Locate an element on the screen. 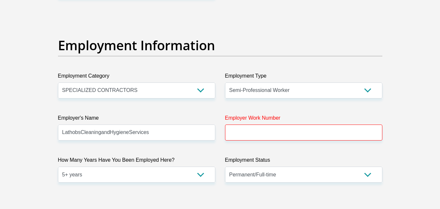  input: Employer's Name is located at coordinates (137, 132).